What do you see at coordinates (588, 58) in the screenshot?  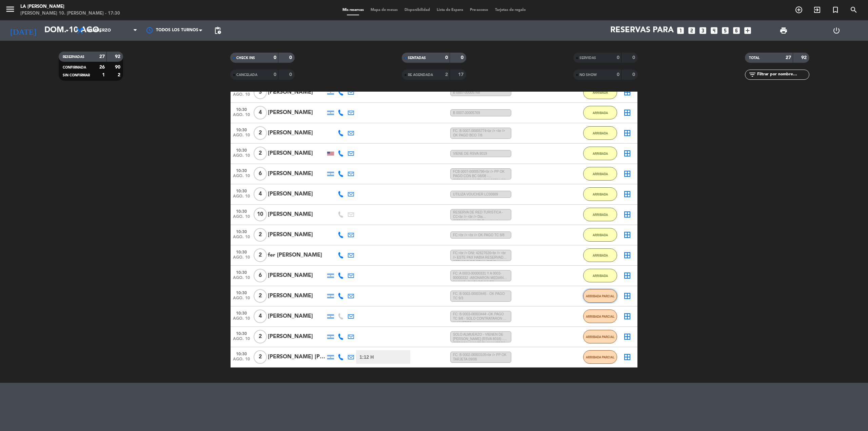 I see `span: SERVIDAS` at bounding box center [588, 58].